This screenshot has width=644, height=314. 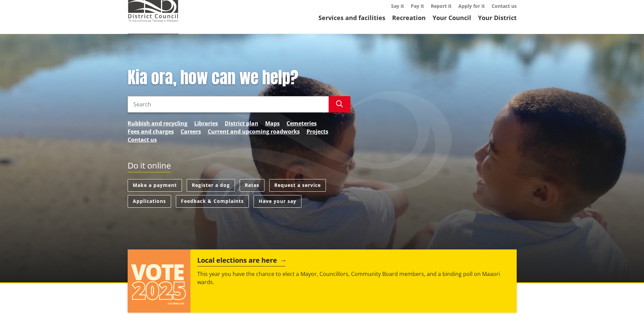 What do you see at coordinates (301, 123) in the screenshot?
I see `a: Cemeteries` at bounding box center [301, 123].